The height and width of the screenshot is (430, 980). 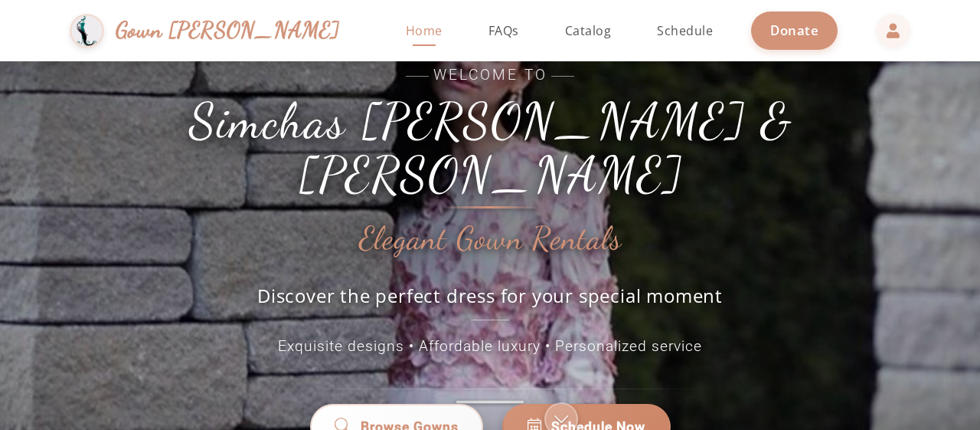 What do you see at coordinates (793, 30) in the screenshot?
I see `a: Donate` at bounding box center [793, 30].